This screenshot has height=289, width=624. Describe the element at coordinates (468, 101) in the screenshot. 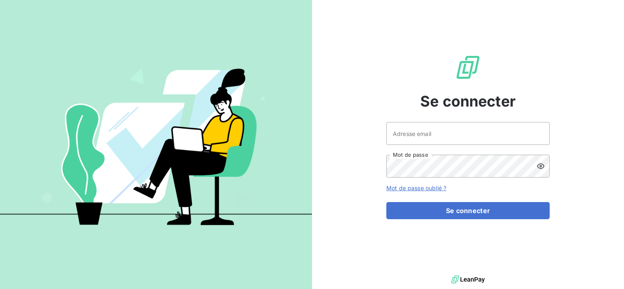

I see `span: Se connecter` at that location.